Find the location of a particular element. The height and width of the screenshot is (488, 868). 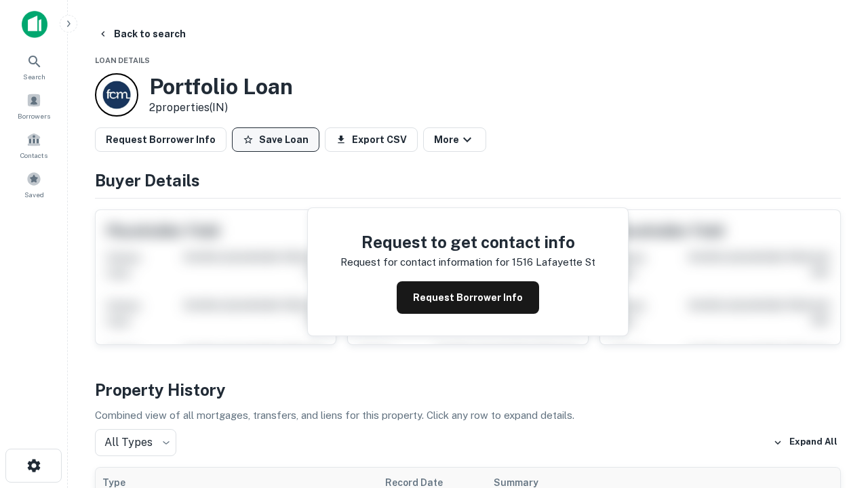

h4: Buyer Details is located at coordinates (468, 181).